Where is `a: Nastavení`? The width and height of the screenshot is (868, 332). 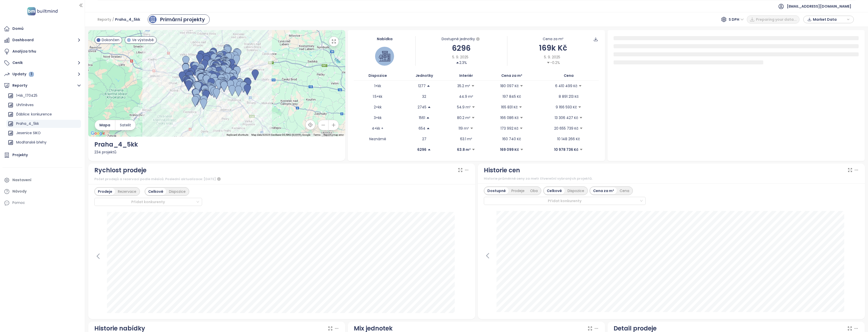
a: Nastavení is located at coordinates (42, 180).